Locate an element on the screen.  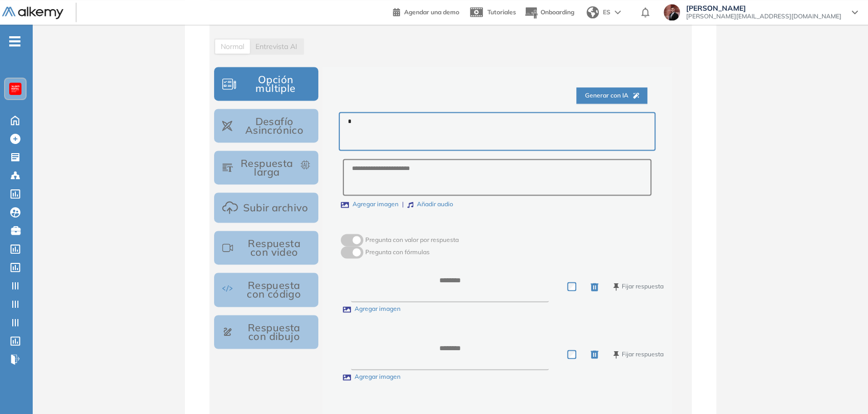
span: Onboarding is located at coordinates (558, 12).